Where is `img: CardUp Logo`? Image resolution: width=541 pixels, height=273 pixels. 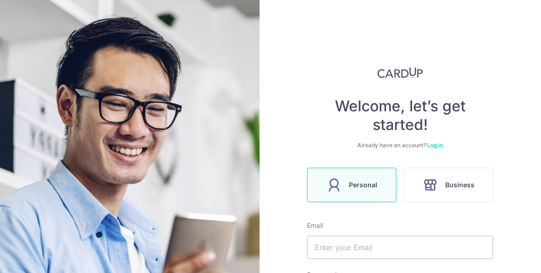
img: CardUp Logo is located at coordinates (400, 73).